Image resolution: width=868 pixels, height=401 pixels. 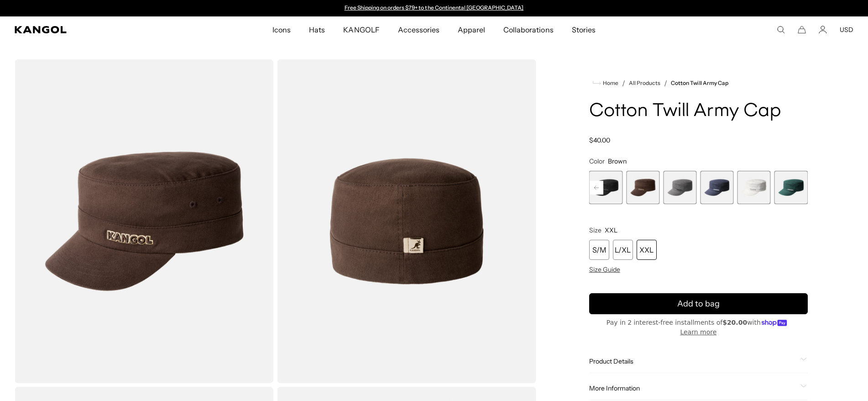 I want to click on div: XXL, so click(x=647, y=250).